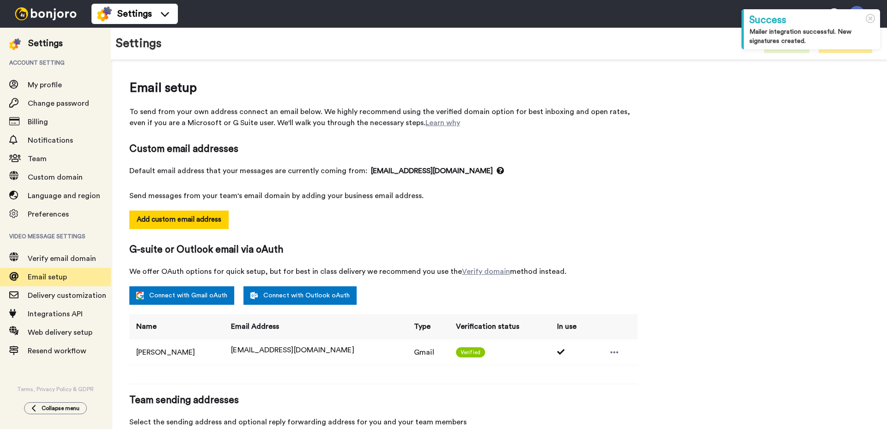 The height and width of the screenshot is (429, 887). I want to click on span: G-suite or Outlook email via oAuth, so click(383, 250).